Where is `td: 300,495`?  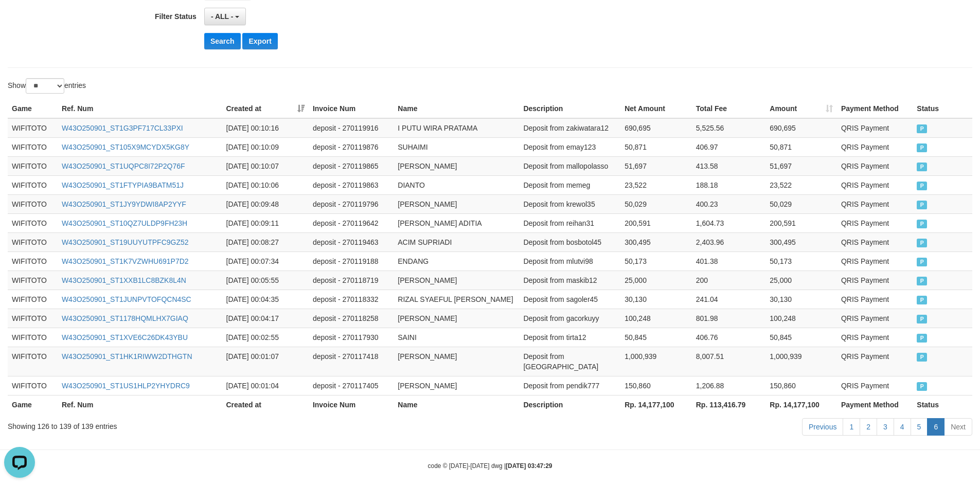 td: 300,495 is located at coordinates (656, 242).